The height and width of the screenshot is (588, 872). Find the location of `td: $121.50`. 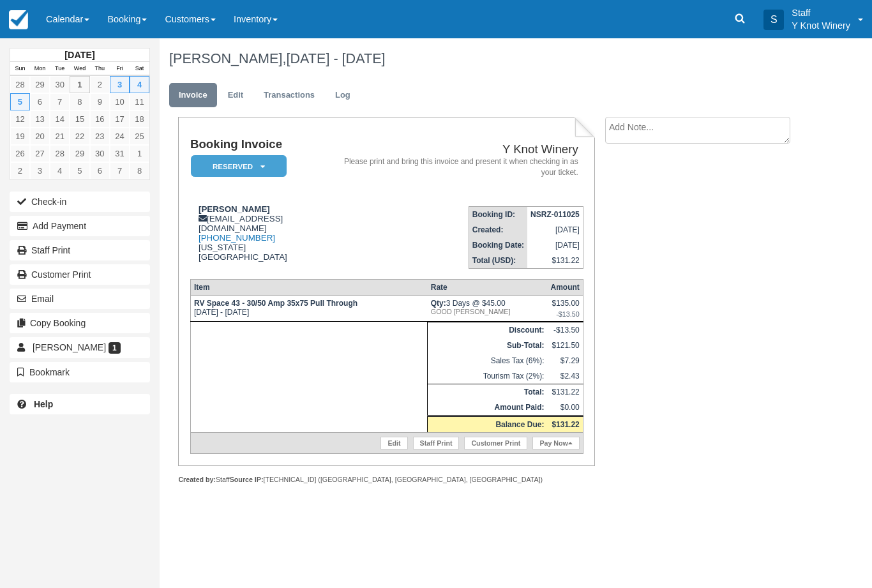

td: $121.50 is located at coordinates (565, 345).